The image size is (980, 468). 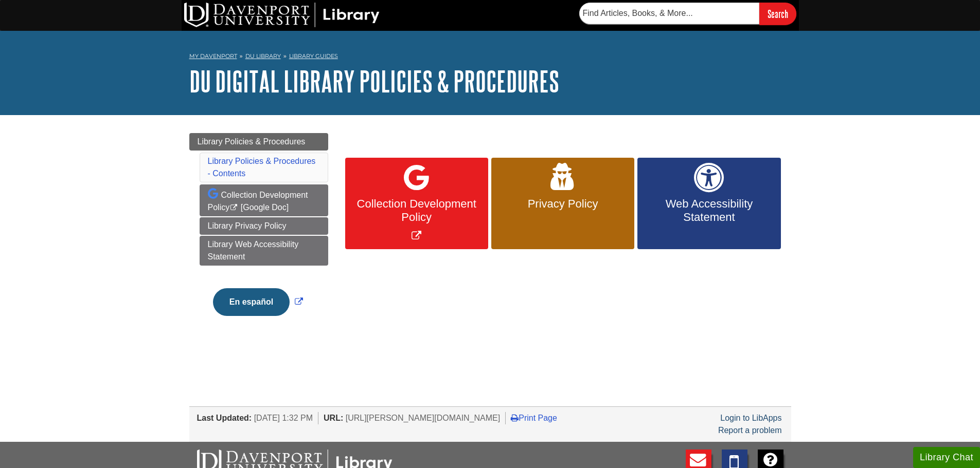 What do you see at coordinates (333, 418) in the screenshot?
I see `span: URL:` at bounding box center [333, 418].